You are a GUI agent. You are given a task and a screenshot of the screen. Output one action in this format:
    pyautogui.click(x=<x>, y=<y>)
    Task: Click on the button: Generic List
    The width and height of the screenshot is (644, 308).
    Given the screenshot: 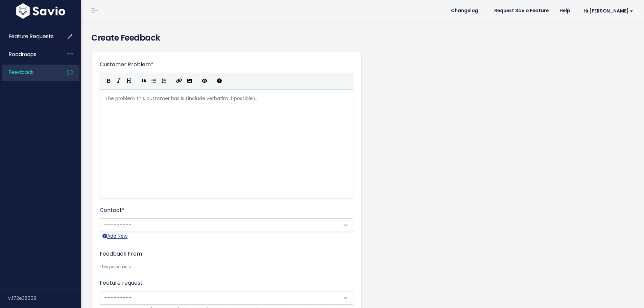 What is the action you would take?
    pyautogui.click(x=154, y=81)
    